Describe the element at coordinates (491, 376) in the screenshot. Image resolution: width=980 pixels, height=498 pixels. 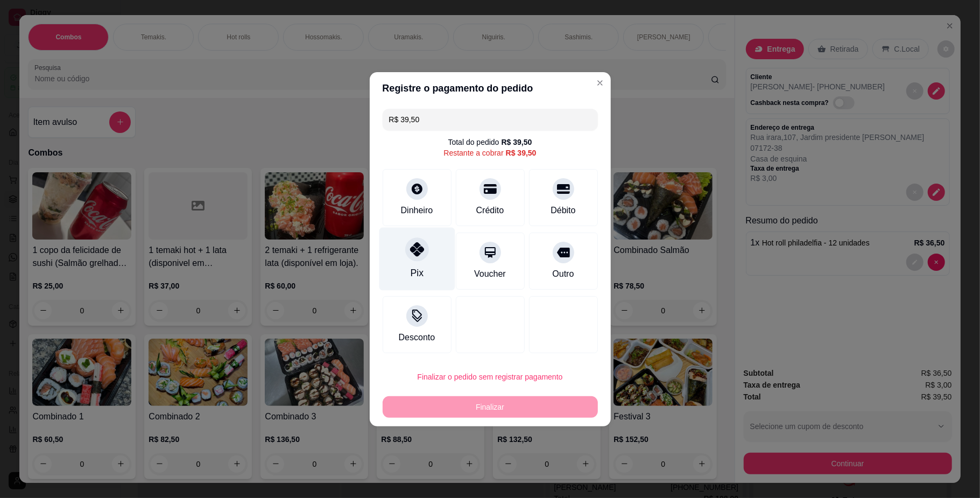
I see `button: Finalizar o pedido sem registrar pagamento` at that location.